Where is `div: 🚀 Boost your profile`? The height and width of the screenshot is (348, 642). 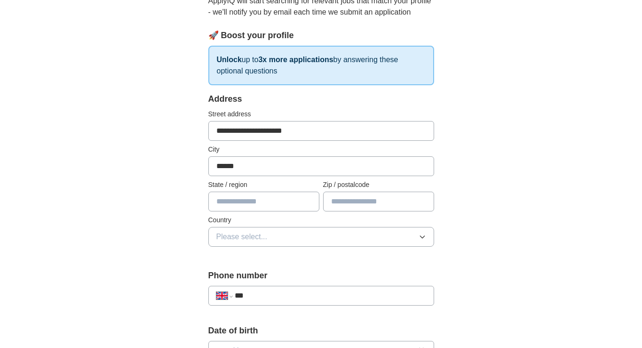 div: 🚀 Boost your profile is located at coordinates (321, 35).